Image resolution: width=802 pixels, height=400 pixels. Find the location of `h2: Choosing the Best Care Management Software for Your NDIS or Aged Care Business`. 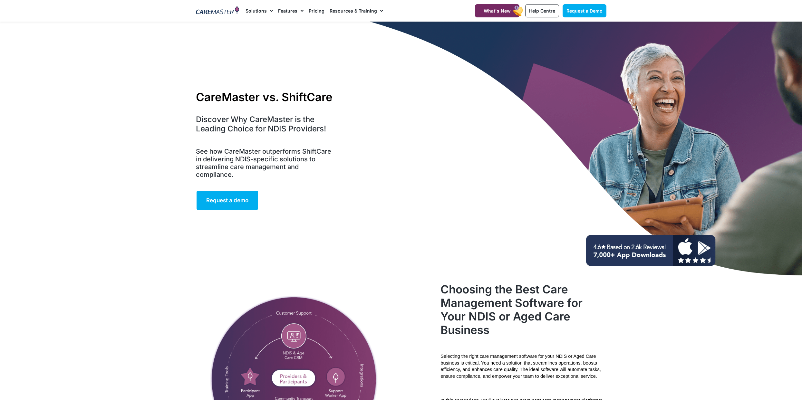

h2: Choosing the Best Care Management Software for Your NDIS or Aged Care Business is located at coordinates (523, 310).